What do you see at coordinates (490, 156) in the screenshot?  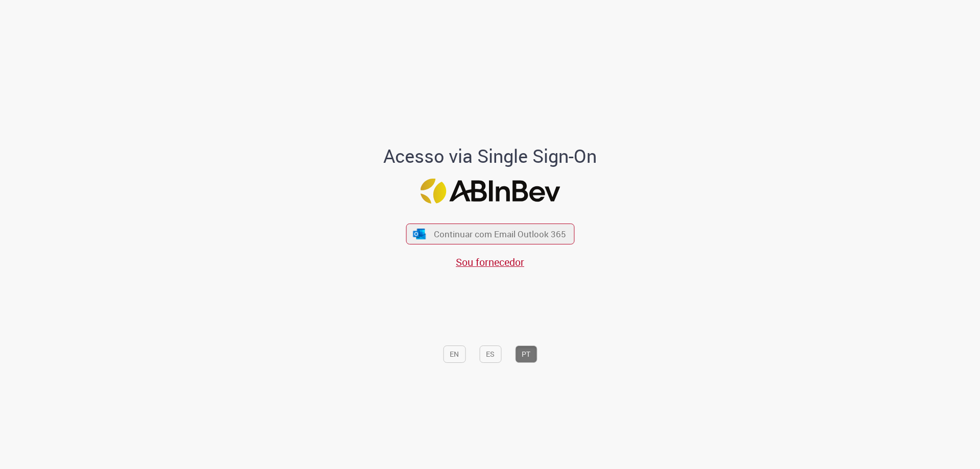 I see `h1: Acesso via Single Sign-On` at bounding box center [490, 156].